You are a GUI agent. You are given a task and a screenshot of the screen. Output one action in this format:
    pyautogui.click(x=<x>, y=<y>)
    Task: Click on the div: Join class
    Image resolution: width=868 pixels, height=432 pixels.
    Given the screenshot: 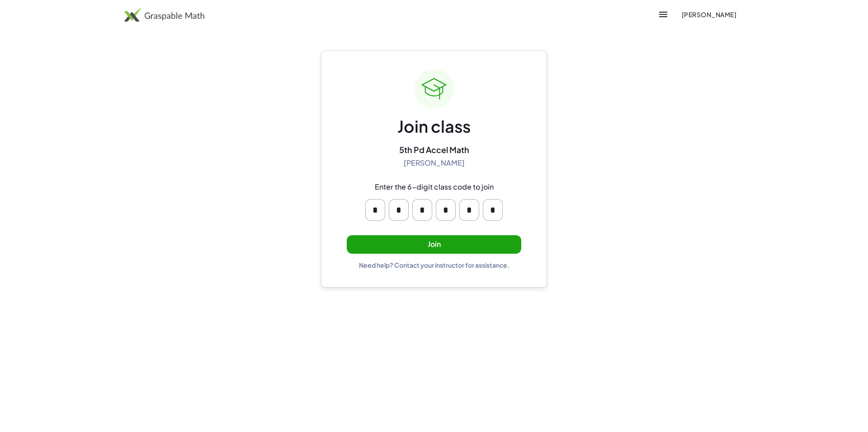 What is the action you would take?
    pyautogui.click(x=434, y=127)
    